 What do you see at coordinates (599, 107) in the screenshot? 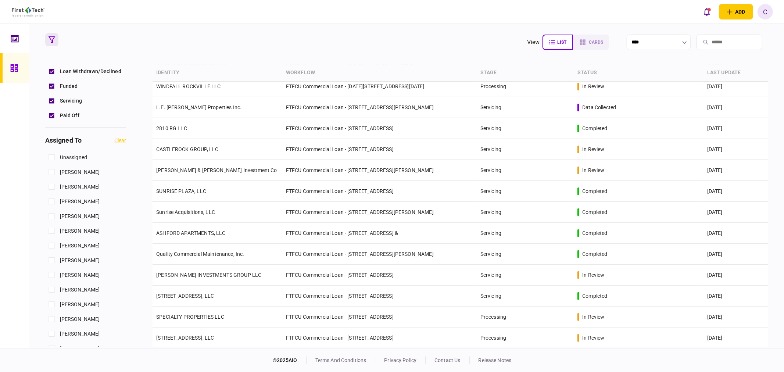
I see `div: data collected` at bounding box center [599, 107].